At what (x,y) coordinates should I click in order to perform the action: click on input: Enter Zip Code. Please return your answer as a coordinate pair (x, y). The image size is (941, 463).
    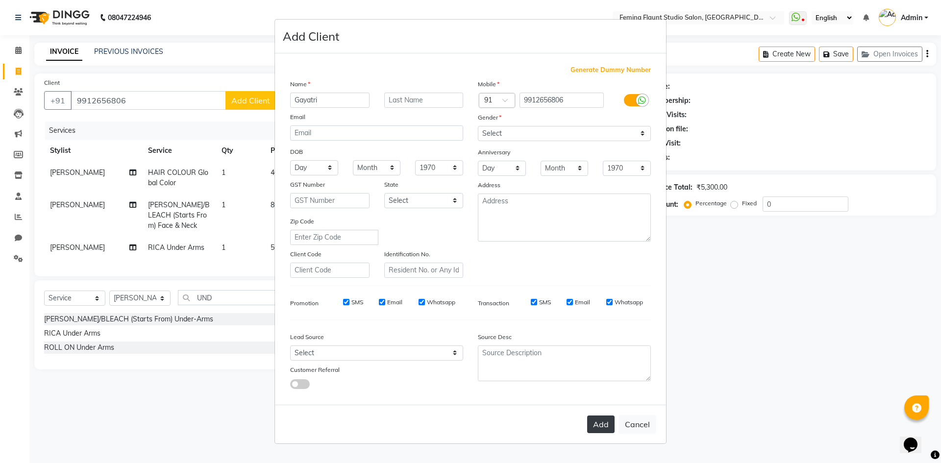
    Looking at the image, I should click on (334, 237).